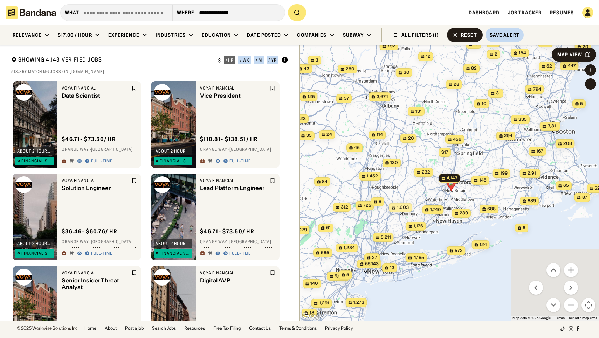  Describe the element at coordinates (314, 284) in the screenshot. I see `span: 140` at that location.